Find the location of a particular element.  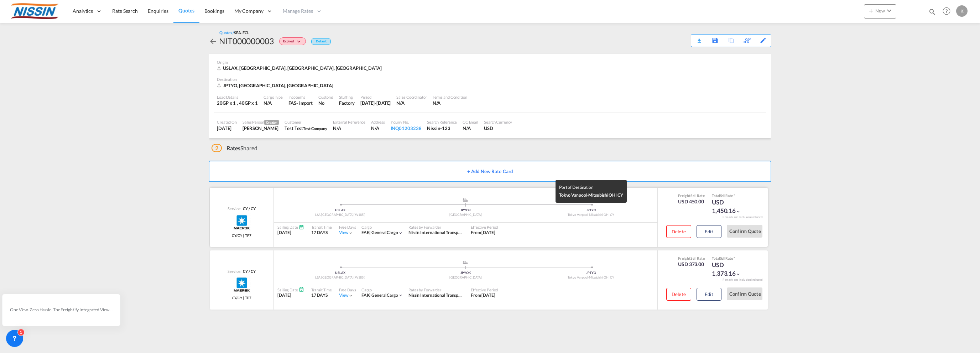

span: Quotes is located at coordinates (186, 11).